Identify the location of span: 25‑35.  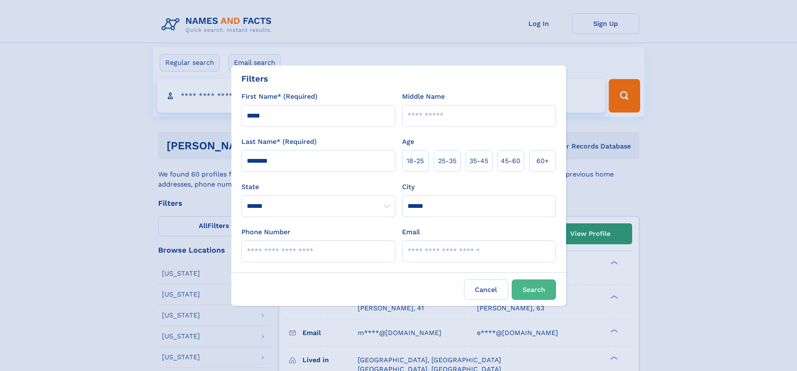
(447, 161).